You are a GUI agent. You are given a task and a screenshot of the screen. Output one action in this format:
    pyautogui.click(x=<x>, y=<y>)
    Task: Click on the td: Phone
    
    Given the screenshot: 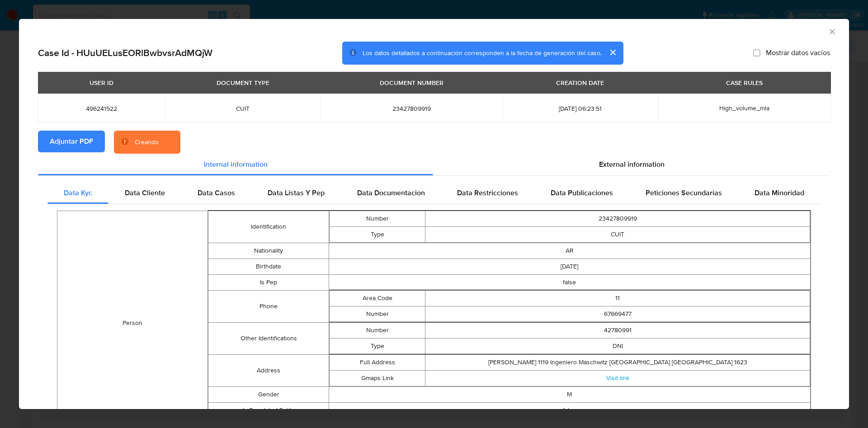 What is the action you would take?
    pyautogui.click(x=269, y=306)
    